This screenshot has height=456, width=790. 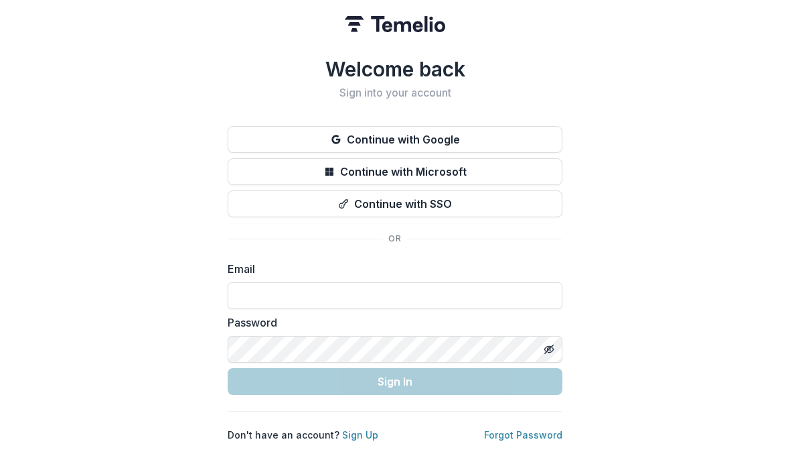 What do you see at coordinates (549, 349) in the screenshot?
I see `button: Toggle password visibility` at bounding box center [549, 349].